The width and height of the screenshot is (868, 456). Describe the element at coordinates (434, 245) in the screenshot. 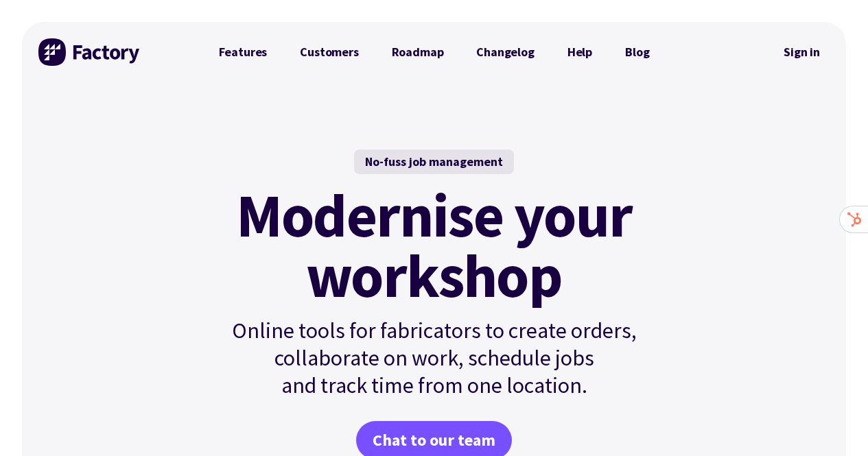

I see `mark: Modernise your workshop` at that location.